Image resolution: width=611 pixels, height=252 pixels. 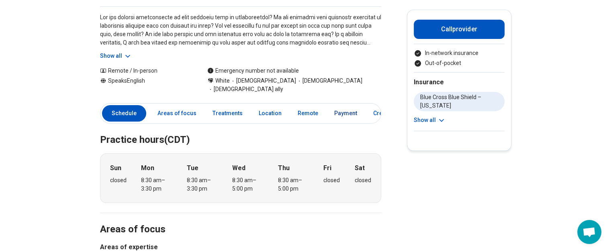 What do you see at coordinates (308, 113) in the screenshot?
I see `a: Remote` at bounding box center [308, 113].